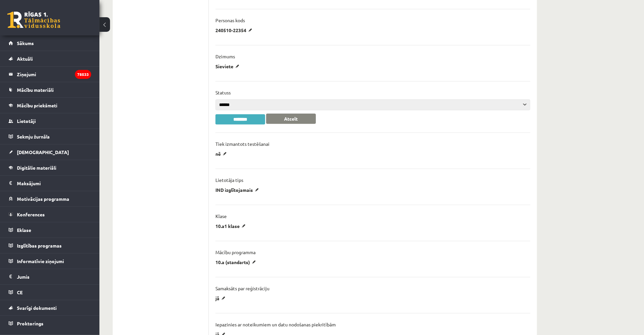 This screenshot has width=644, height=335. What do you see at coordinates (37, 105) in the screenshot?
I see `span: Mācību priekšmeti` at bounding box center [37, 105].